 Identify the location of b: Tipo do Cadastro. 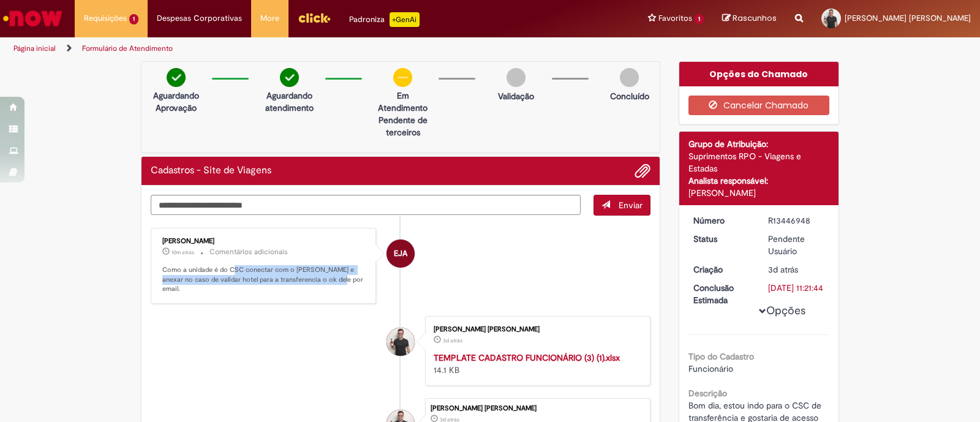
(721, 357).